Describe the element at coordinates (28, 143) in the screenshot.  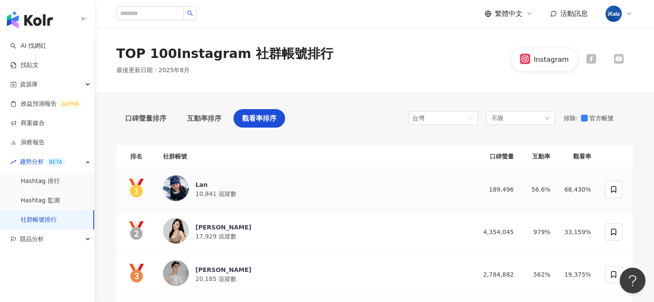
I see `a: 洞察報告` at that location.